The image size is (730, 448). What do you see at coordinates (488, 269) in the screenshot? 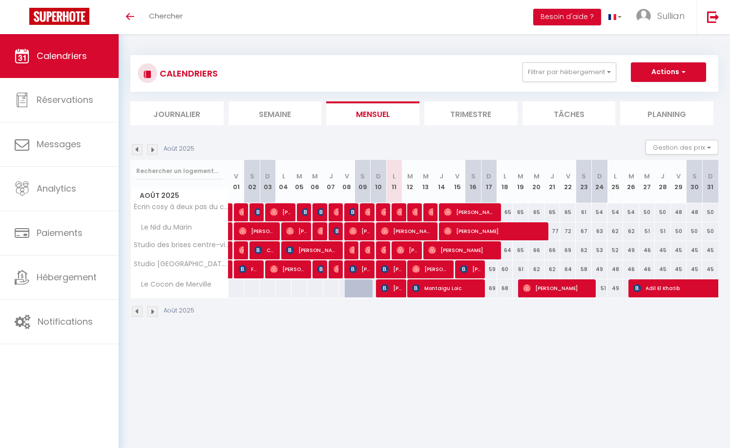
I see `div: 59` at bounding box center [488, 269].